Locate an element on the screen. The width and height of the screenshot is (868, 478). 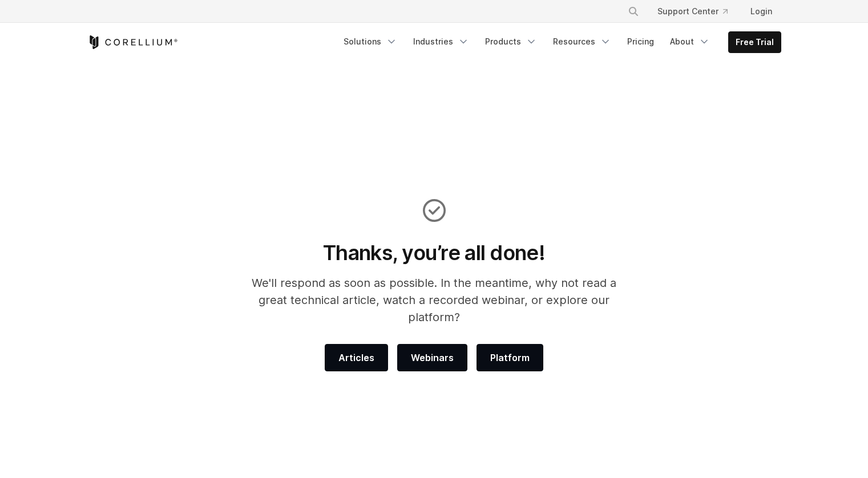
a: Corellium Home is located at coordinates (133, 42).